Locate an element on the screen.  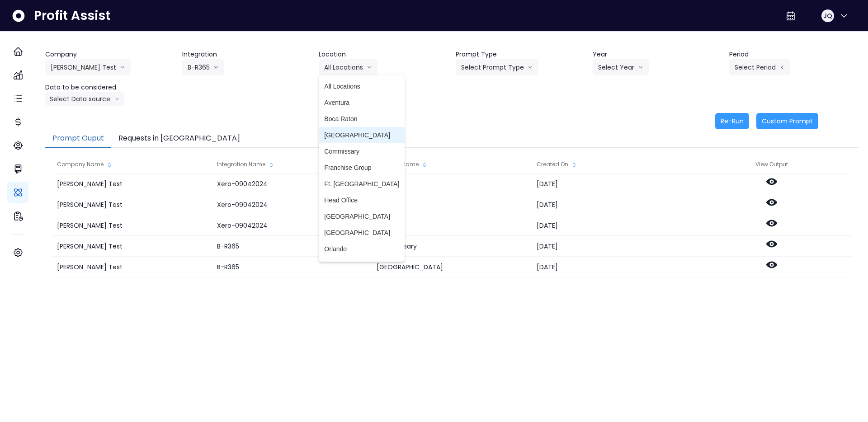
span: Aventura is located at coordinates (361, 103).